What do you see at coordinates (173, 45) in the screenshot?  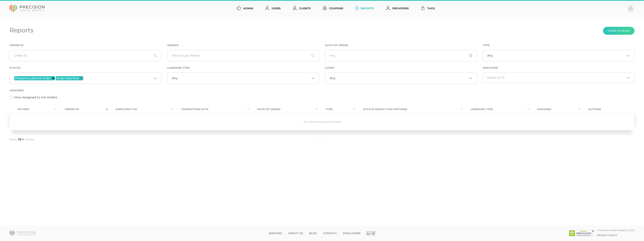 I see `label: Search` at bounding box center [173, 45].